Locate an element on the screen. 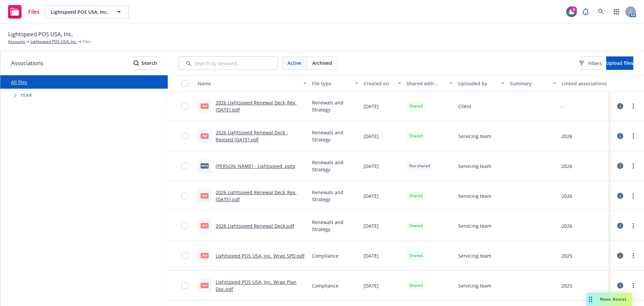  div: File type is located at coordinates (331, 83).